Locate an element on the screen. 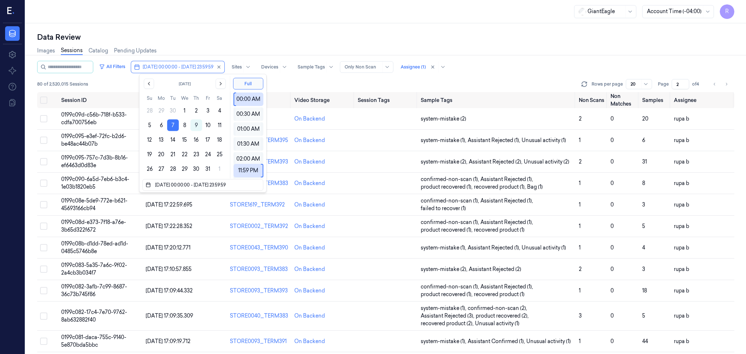  th: Non Matches is located at coordinates (623, 100).